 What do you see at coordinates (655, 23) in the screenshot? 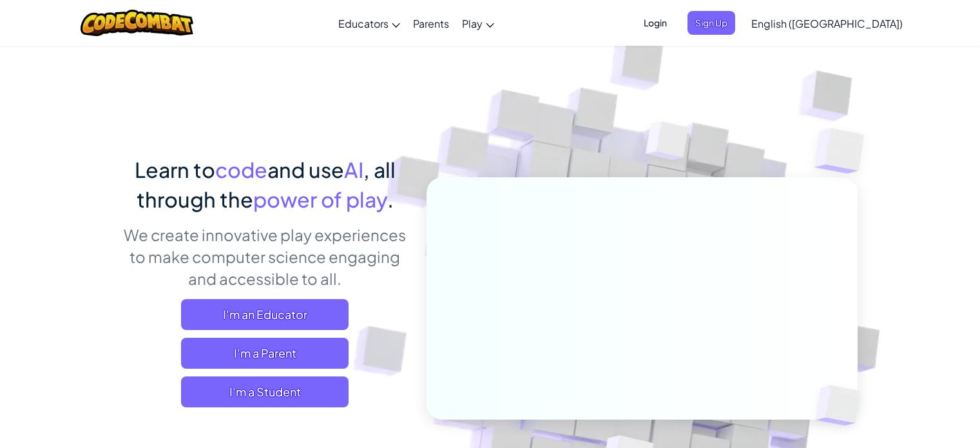
I see `span: Login` at bounding box center [655, 23].